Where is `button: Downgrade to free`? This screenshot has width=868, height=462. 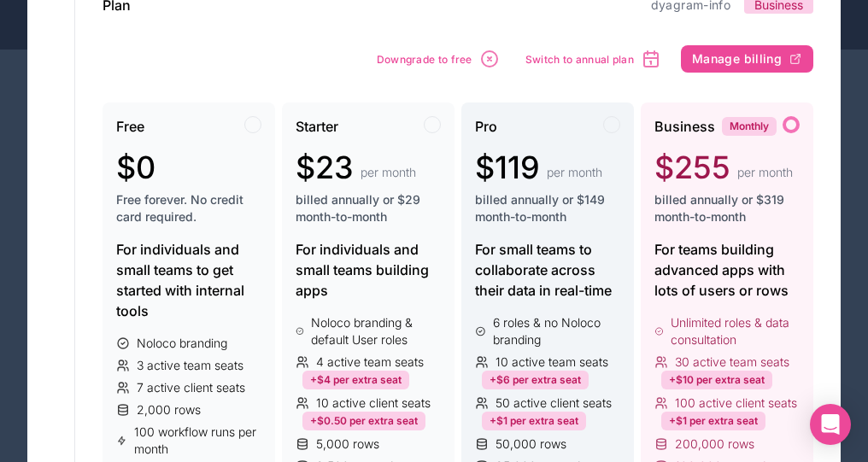
button: Downgrade to free is located at coordinates (438, 59).